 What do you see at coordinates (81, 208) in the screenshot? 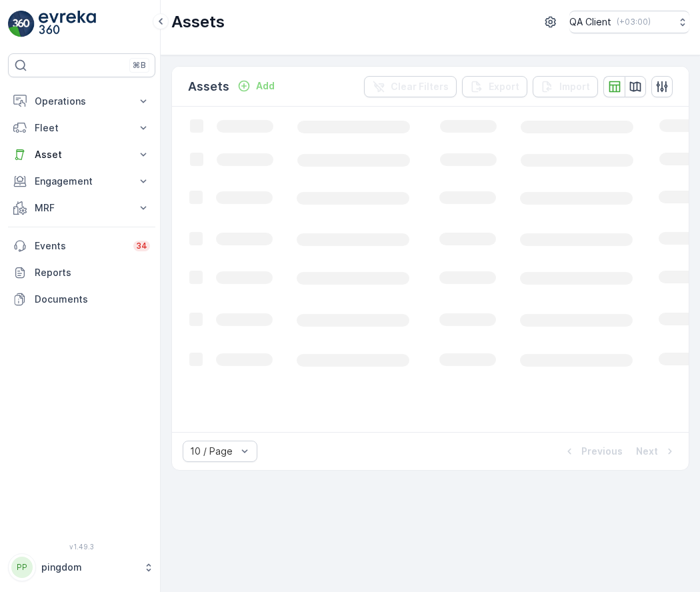
I see `p: MRF` at bounding box center [81, 208].